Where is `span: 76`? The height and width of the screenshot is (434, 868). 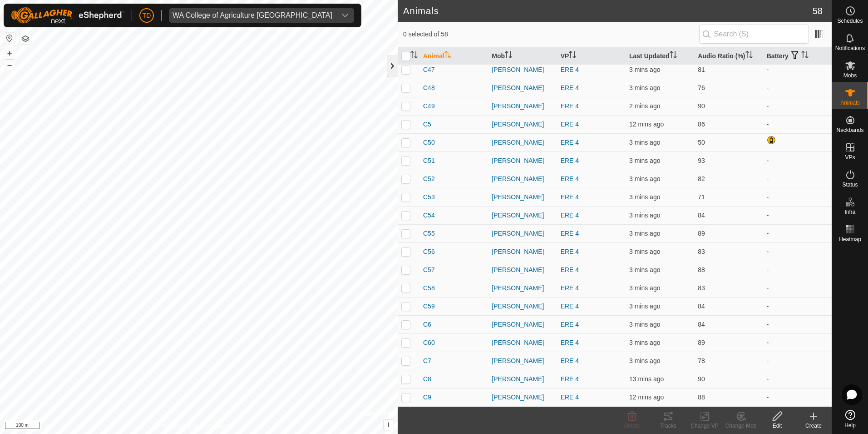 span: 76 is located at coordinates (702, 88).